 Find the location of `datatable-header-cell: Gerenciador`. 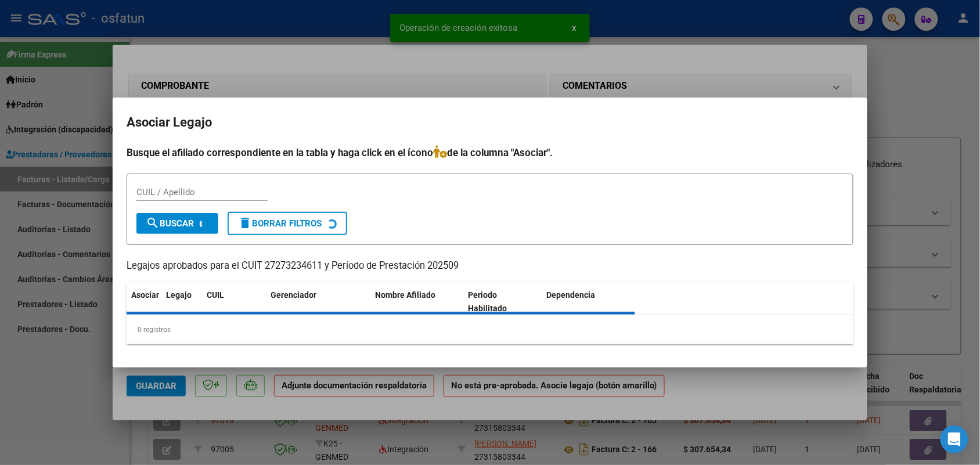

datatable-header-cell: Gerenciador is located at coordinates (318, 302).